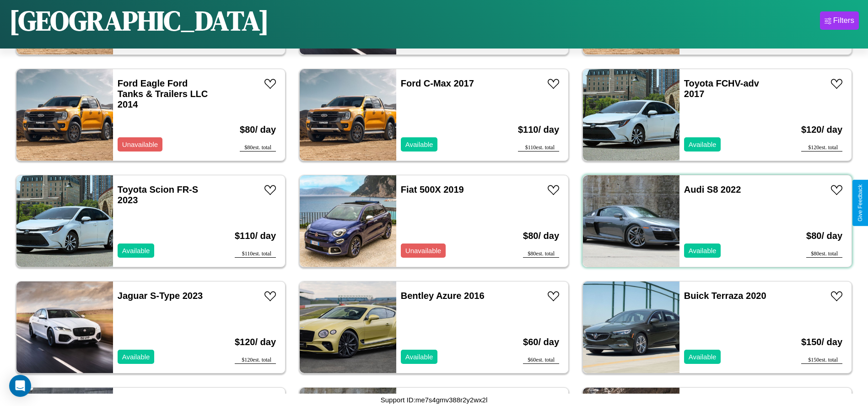 Image resolution: width=868 pixels, height=406 pixels. Describe the element at coordinates (434, 400) in the screenshot. I see `p: Support ID: me7s4gmv388r2y2wx2l` at that location.